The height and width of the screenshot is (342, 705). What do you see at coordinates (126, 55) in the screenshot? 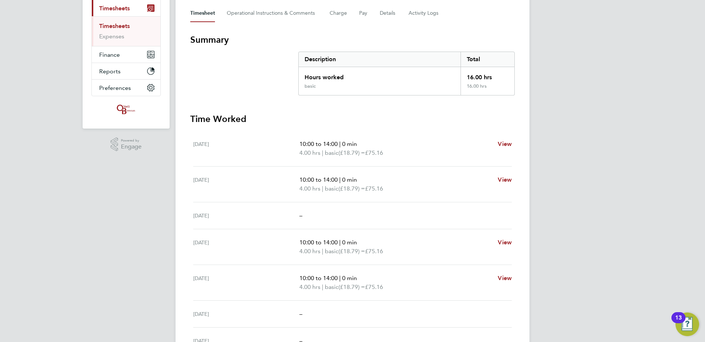
I see `button: Finance` at bounding box center [126, 55].